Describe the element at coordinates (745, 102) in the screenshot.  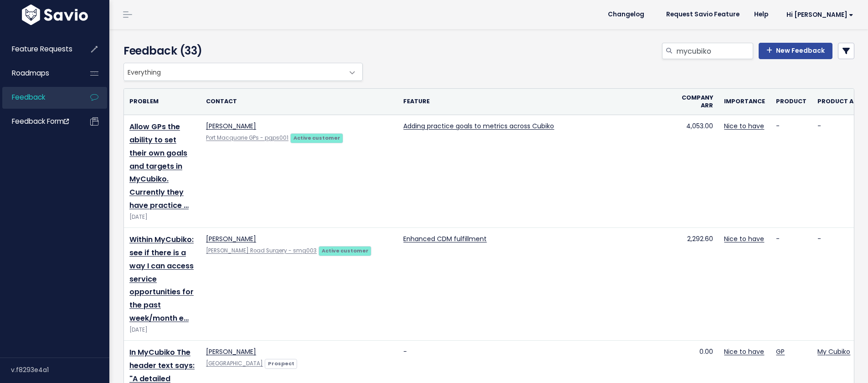
I see `th: Importance` at that location.